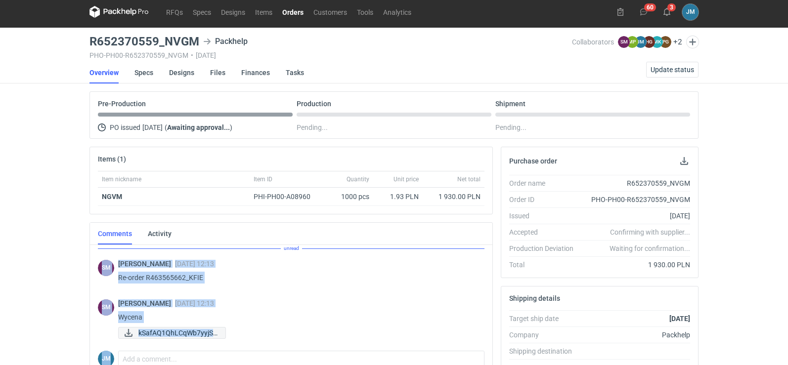 Image resolution: width=788 pixels, height=365 pixels. I want to click on a: Overview, so click(104, 73).